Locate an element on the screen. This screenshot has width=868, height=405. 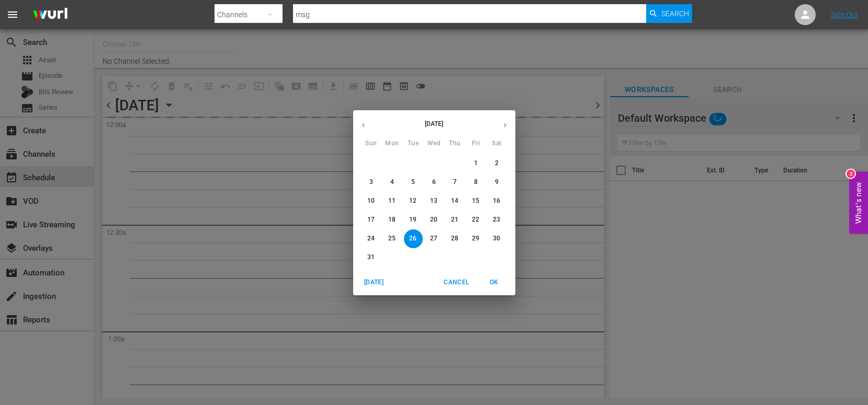
button: 19 is located at coordinates (413, 220).